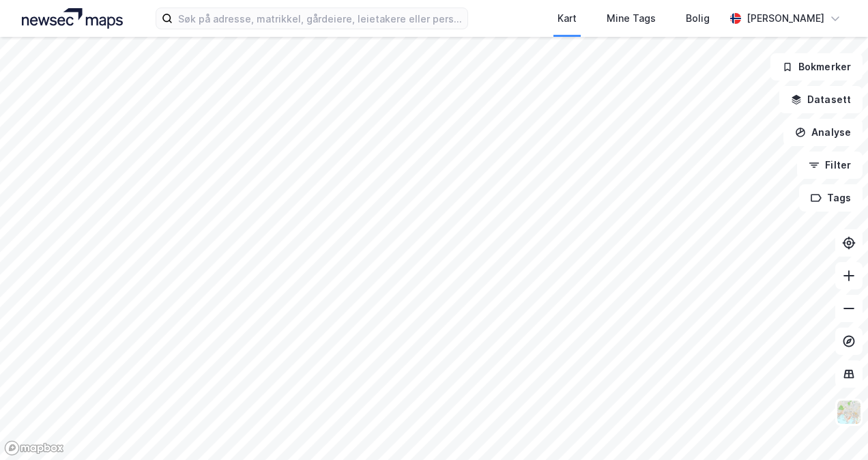 This screenshot has width=868, height=460. I want to click on div: Bolig, so click(698, 18).